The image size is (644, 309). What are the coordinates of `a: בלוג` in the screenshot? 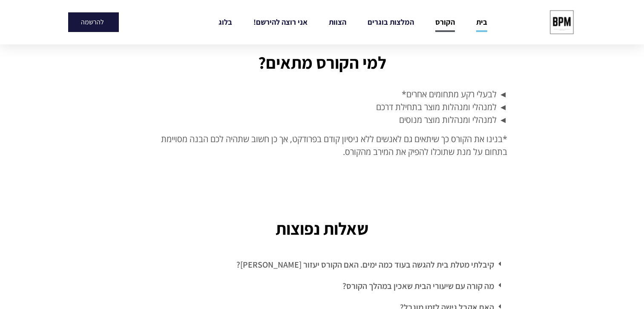 It's located at (225, 22).